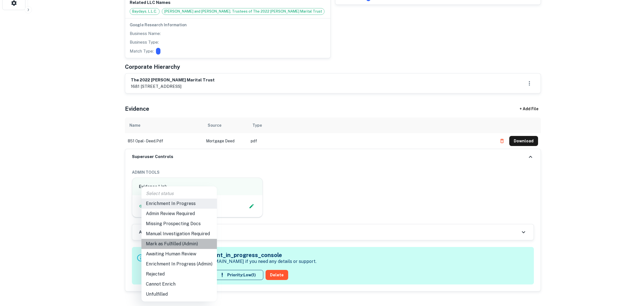 This screenshot has height=306, width=644. Describe the element at coordinates (179, 294) in the screenshot. I see `li: Unfulfilled` at that location.